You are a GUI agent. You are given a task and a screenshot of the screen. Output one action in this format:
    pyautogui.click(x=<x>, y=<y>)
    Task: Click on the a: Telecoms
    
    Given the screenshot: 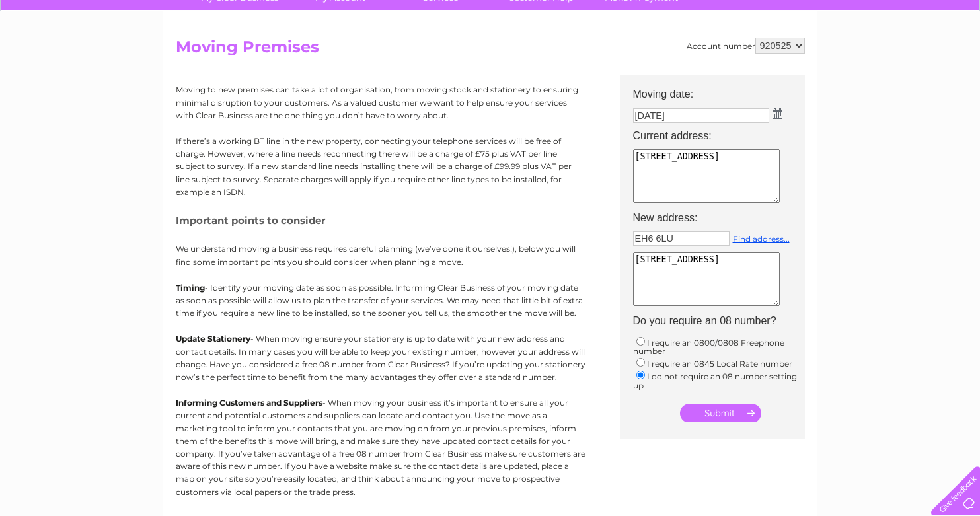 What is the action you would take?
    pyautogui.click(x=837, y=61)
    